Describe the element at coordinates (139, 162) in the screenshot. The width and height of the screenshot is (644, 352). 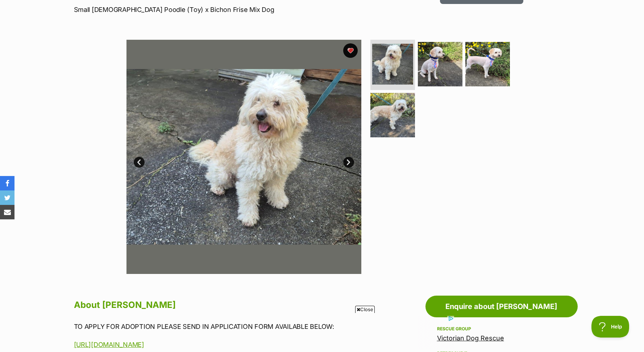
I see `a: Prev` at that location.